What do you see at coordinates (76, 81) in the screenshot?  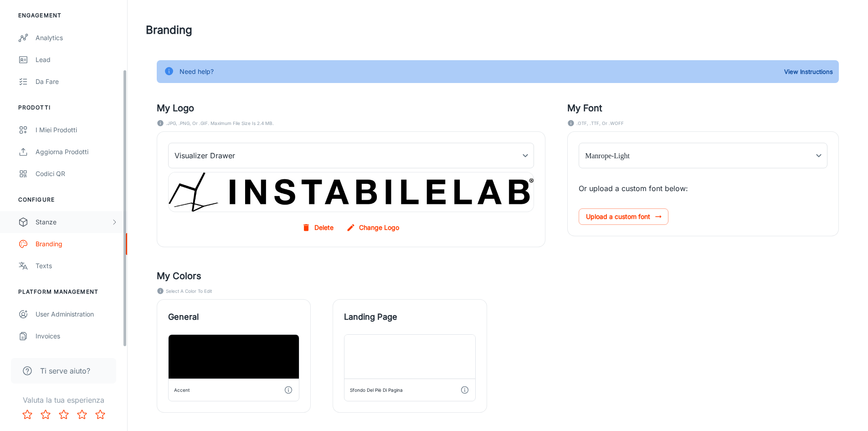 I see `div: Da fare` at bounding box center [76, 81].